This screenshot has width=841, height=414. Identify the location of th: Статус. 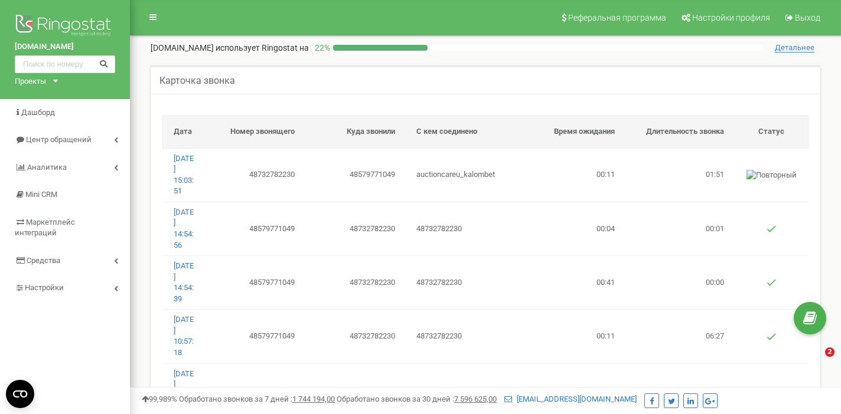
(771, 132).